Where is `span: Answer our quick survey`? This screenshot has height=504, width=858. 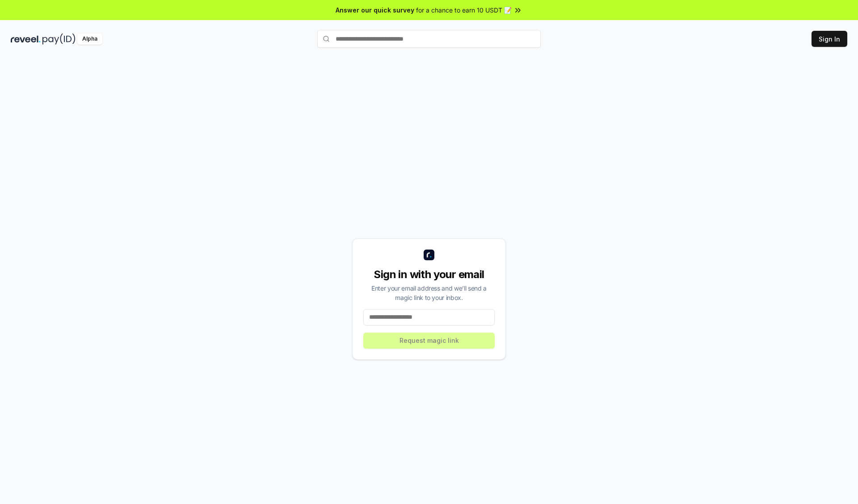 span: Answer our quick survey is located at coordinates (375, 10).